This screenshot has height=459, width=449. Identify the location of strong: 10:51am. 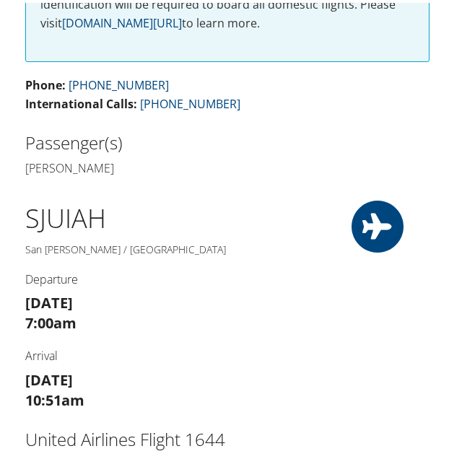
(55, 397).